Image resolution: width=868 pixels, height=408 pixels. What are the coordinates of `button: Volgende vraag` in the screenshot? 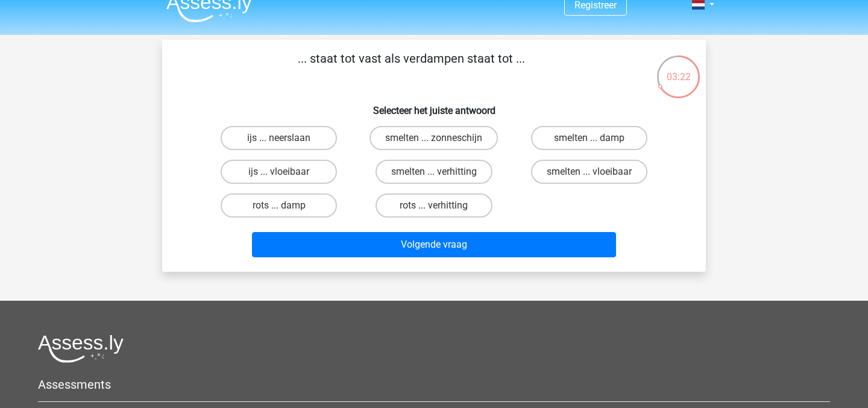 It's located at (434, 244).